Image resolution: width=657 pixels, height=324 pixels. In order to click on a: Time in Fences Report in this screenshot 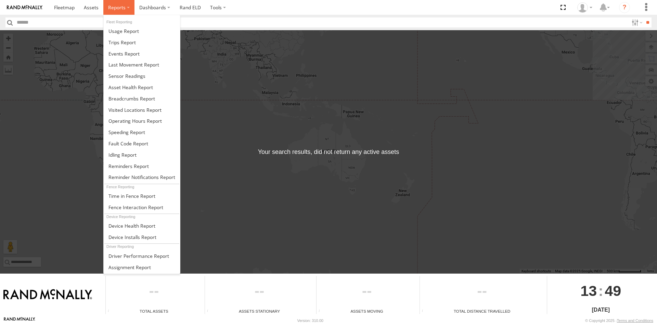, I will do `click(142, 195)`.